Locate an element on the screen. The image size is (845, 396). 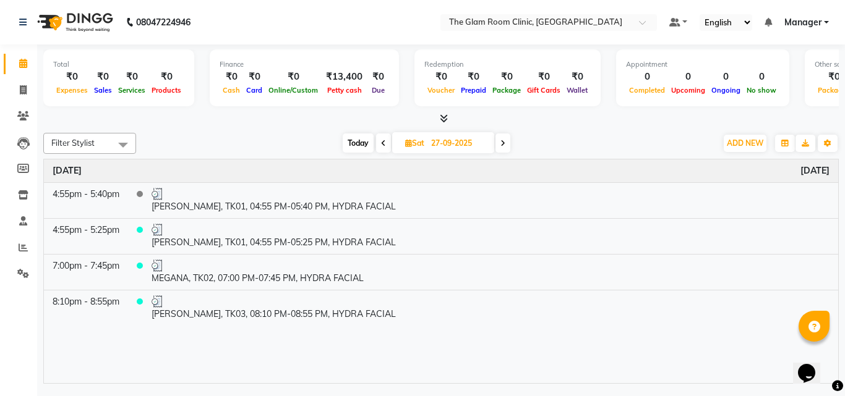
div: Finance is located at coordinates (304, 64).